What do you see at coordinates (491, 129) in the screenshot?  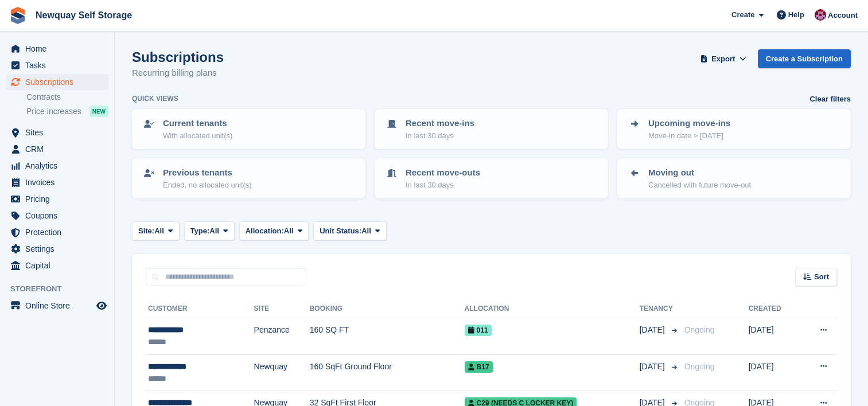 I see `a: Recent move-ins In last 30 days` at bounding box center [491, 129].